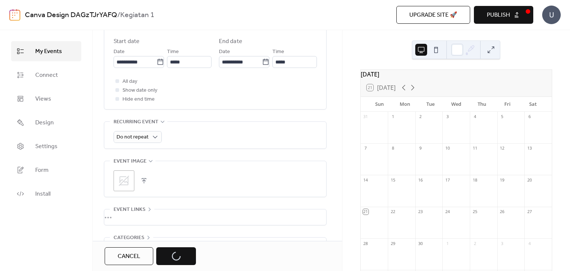 The width and height of the screenshot is (570, 271). Describe the element at coordinates (46, 147) in the screenshot. I see `span: Settings` at that location.